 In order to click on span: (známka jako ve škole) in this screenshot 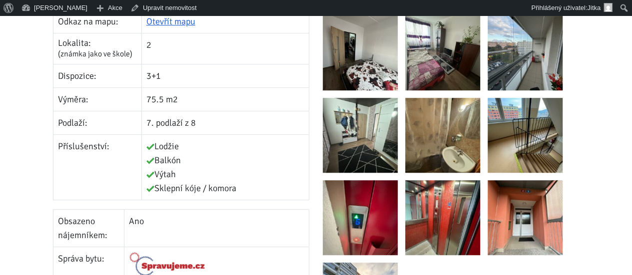, I will do `click(95, 54)`.